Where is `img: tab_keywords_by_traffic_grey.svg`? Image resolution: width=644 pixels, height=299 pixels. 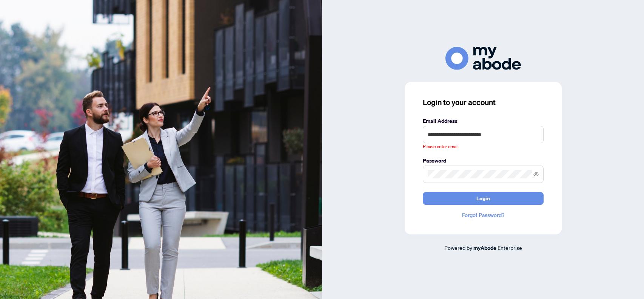 img: tab_keywords_by_traffic_grey.svg is located at coordinates (78, 47).